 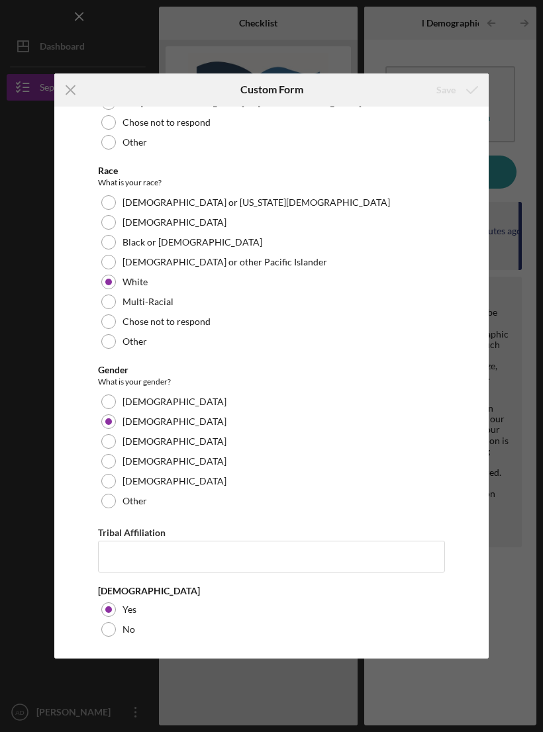 I want to click on label: Yes, so click(x=129, y=610).